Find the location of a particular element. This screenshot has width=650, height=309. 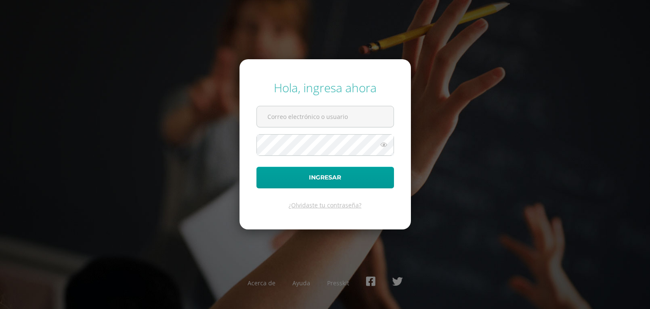

a: Ayuda is located at coordinates (301, 283).